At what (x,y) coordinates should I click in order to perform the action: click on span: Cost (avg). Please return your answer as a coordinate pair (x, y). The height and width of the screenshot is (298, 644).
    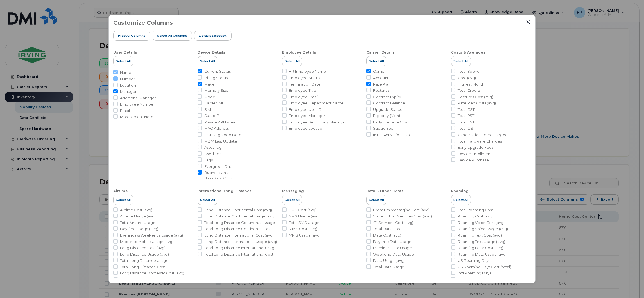
    Looking at the image, I should click on (467, 78).